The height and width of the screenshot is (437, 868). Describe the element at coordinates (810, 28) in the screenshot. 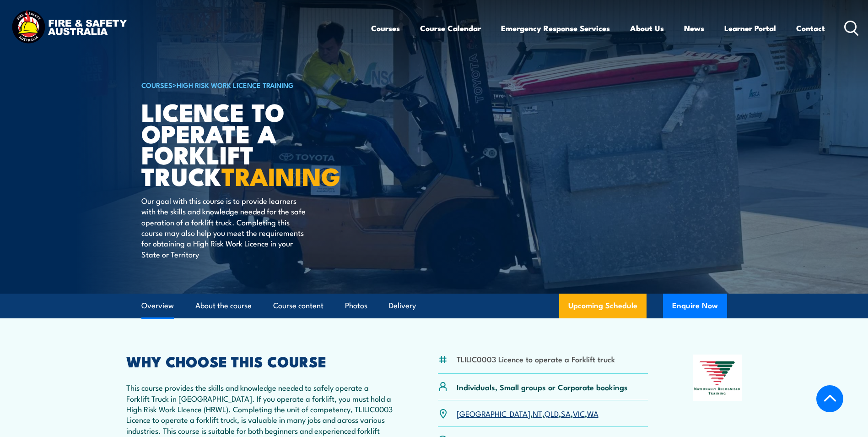

I see `a: Contact` at that location.